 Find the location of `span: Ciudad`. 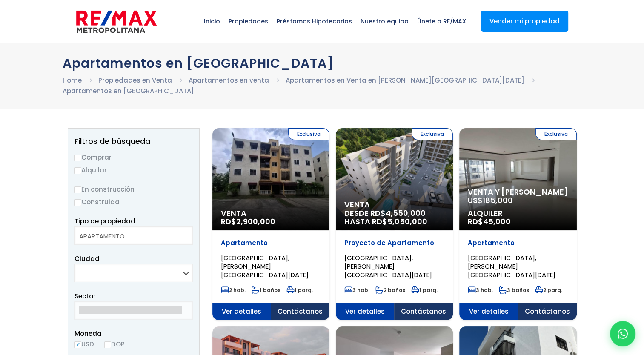

span: Ciudad is located at coordinates (87, 258).